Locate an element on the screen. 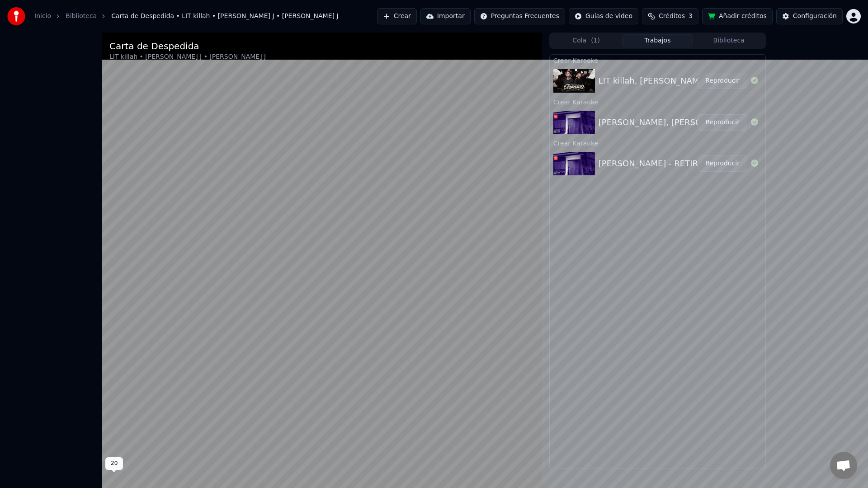 This screenshot has width=868, height=488. div: Carta de Despedida is located at coordinates (188, 46).